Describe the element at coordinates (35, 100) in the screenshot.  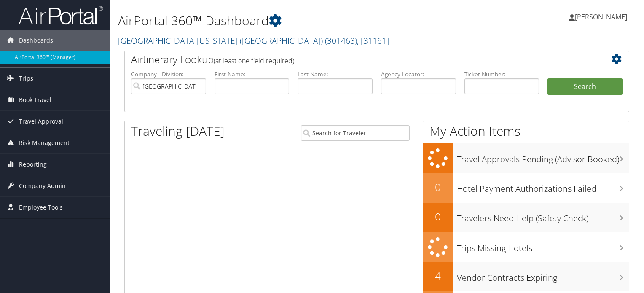
I see `span: Book Travel` at that location.